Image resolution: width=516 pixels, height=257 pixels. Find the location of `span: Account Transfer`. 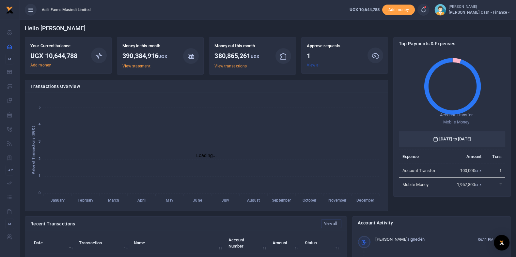

span: Account Transfer is located at coordinates (456, 115).